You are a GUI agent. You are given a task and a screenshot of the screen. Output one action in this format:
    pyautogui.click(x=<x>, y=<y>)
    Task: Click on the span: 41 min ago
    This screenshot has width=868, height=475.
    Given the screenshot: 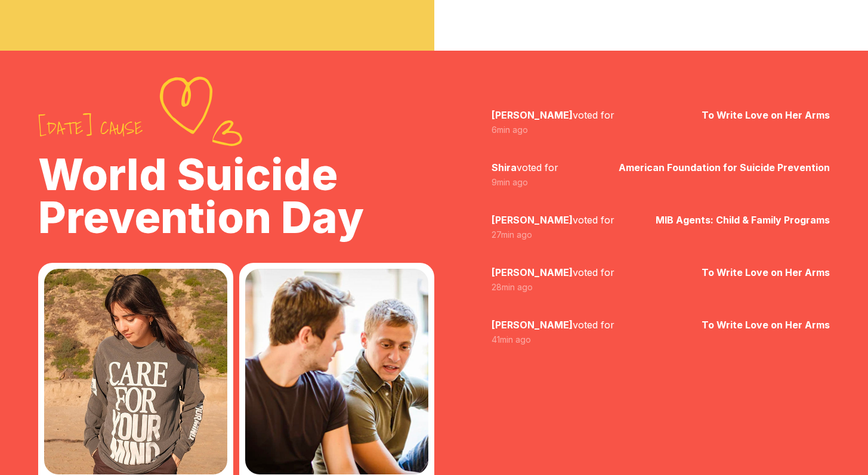 What is the action you would take?
    pyautogui.click(x=511, y=339)
    